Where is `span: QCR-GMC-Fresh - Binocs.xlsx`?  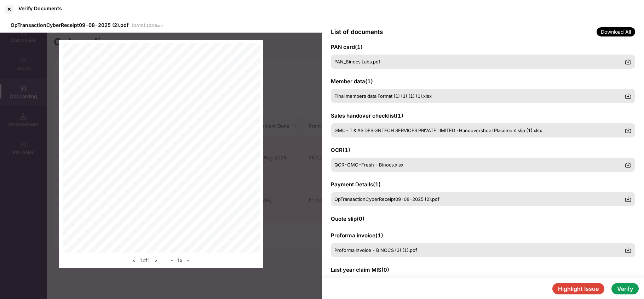 span: QCR-GMC-Fresh - Binocs.xlsx is located at coordinates (369, 165).